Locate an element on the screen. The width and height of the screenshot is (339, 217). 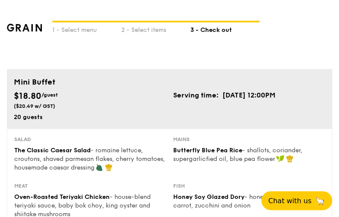
span: Butterfly Blue Pea Rice is located at coordinates (208, 150).